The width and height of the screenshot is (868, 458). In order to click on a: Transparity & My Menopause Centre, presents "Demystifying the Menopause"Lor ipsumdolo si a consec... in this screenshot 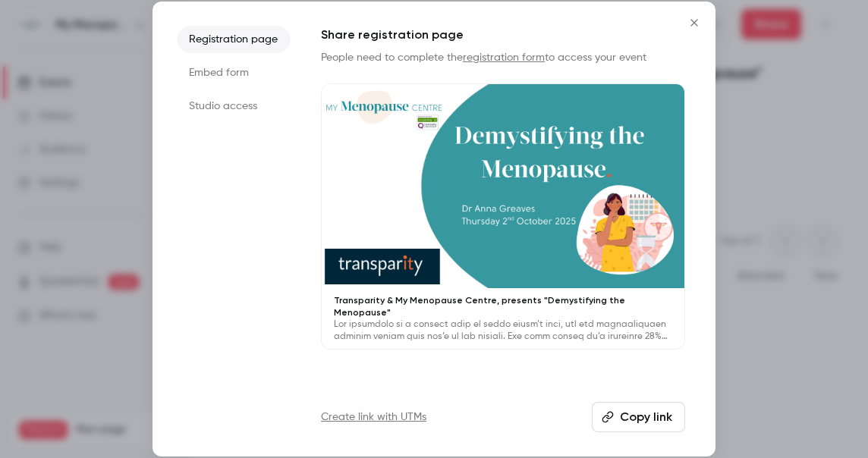, I will do `click(503, 216)`.